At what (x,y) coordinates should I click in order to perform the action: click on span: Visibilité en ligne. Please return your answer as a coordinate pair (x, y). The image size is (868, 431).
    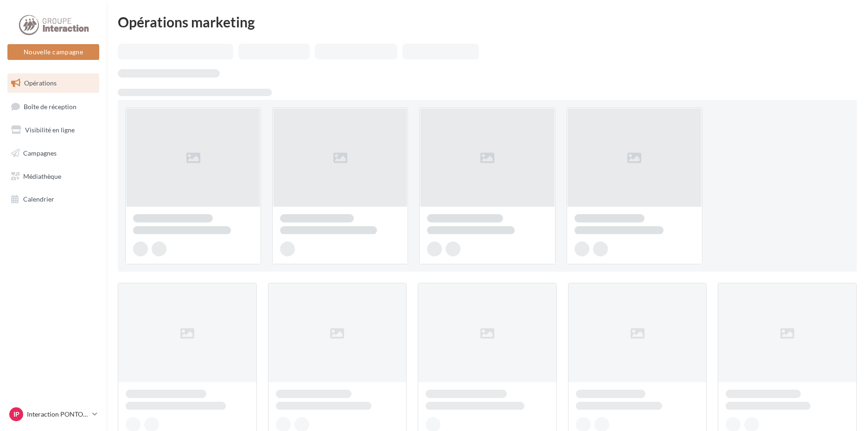
    Looking at the image, I should click on (50, 130).